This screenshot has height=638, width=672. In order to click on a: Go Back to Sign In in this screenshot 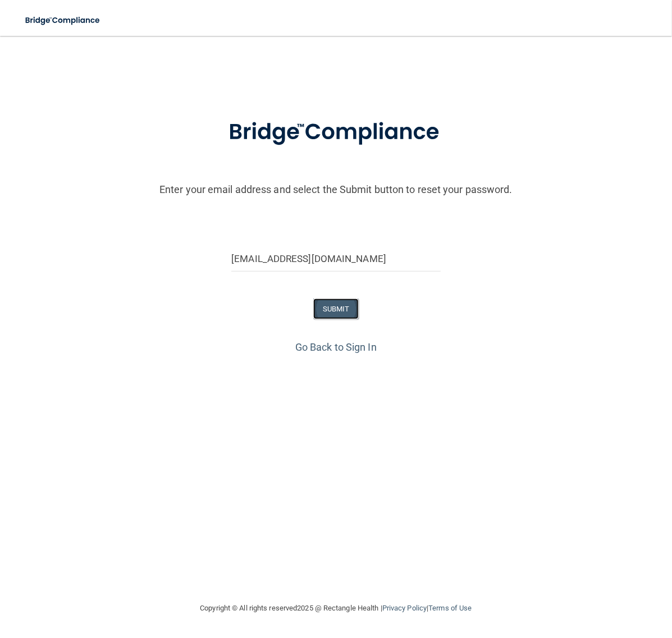, I will do `click(336, 347)`.